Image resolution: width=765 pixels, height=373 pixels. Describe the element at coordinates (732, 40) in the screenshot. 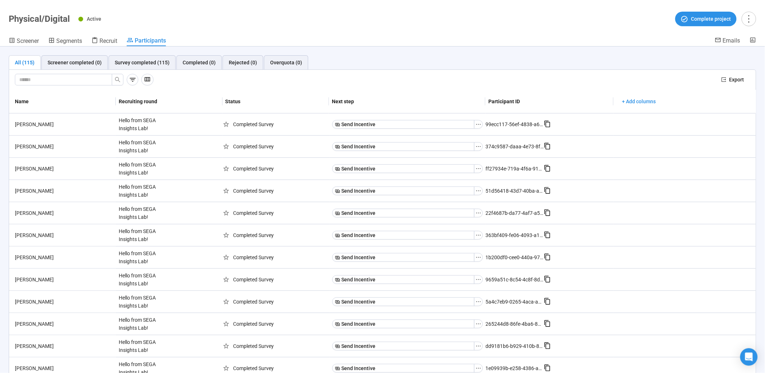

I see `span: Emails` at that location.